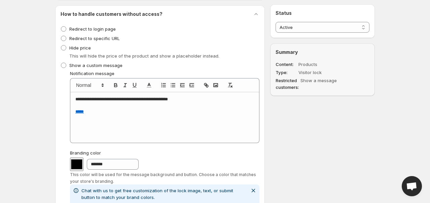 This screenshot has height=203, width=430. What do you see at coordinates (412, 186) in the screenshot?
I see `div: Open chat` at bounding box center [412, 186].